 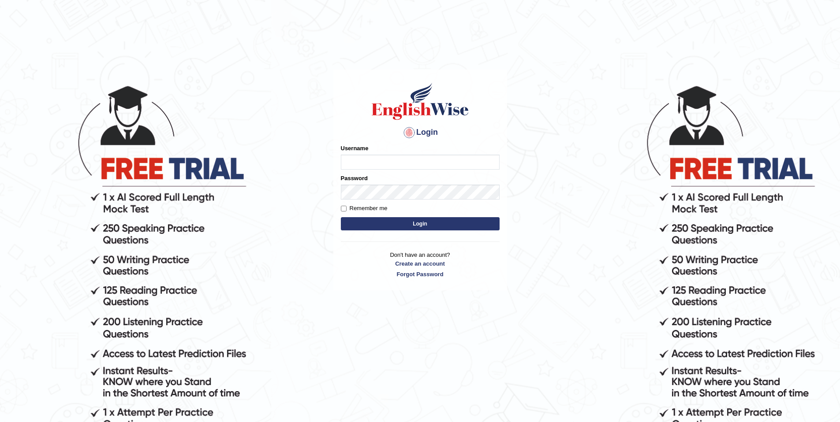 I want to click on label: Password, so click(x=354, y=178).